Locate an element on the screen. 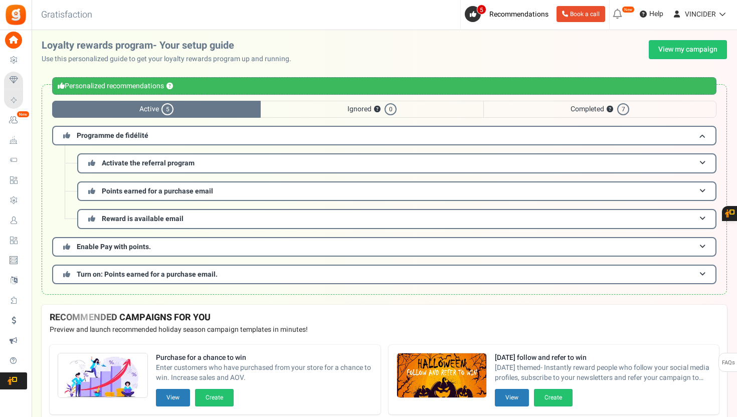  span: Turn on: Points earned for a purchase email. is located at coordinates (147, 274).